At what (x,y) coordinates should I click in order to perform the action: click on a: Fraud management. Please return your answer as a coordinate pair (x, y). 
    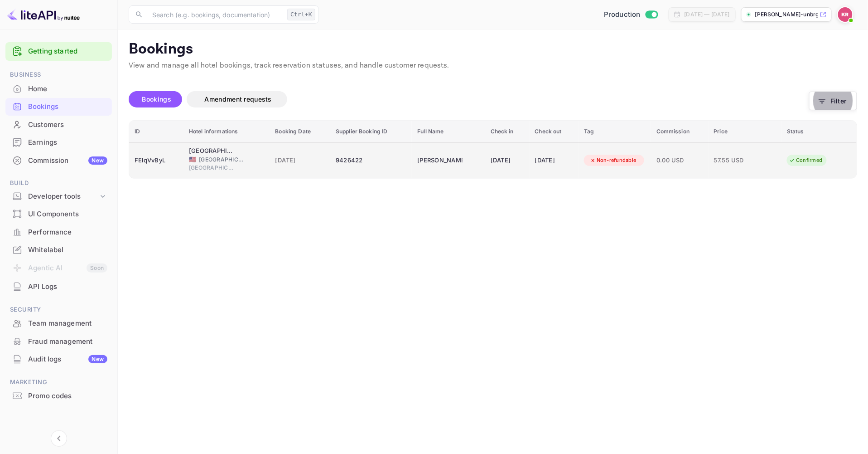
    Looking at the image, I should click on (59, 341).